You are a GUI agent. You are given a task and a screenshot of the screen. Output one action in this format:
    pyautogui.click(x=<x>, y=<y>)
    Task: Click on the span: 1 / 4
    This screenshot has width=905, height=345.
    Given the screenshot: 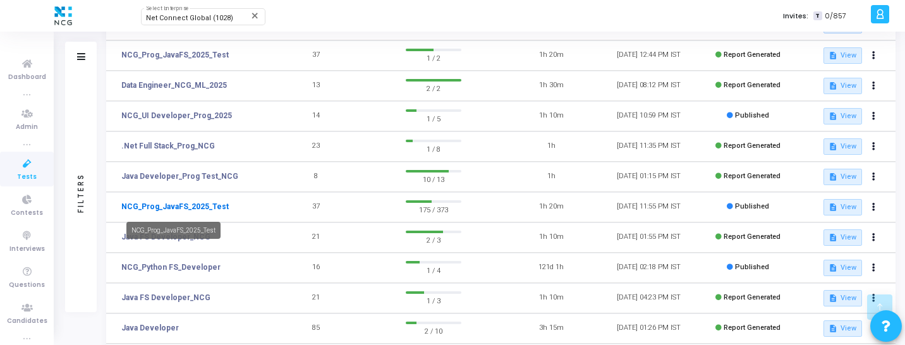 What is the action you would take?
    pyautogui.click(x=434, y=270)
    